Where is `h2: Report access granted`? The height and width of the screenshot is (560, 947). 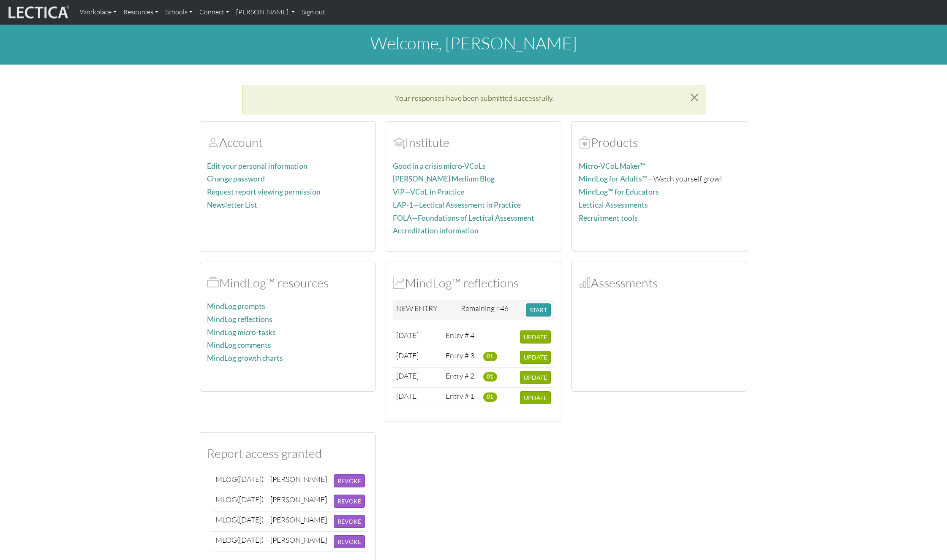 h2: Report access granted is located at coordinates (288, 454).